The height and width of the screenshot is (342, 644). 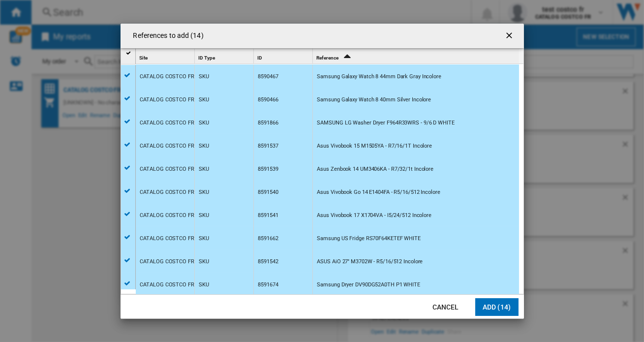 I want to click on div: Samsung Galaxy Watch 8 44mm Dark Gray Incolore, so click(x=379, y=77).